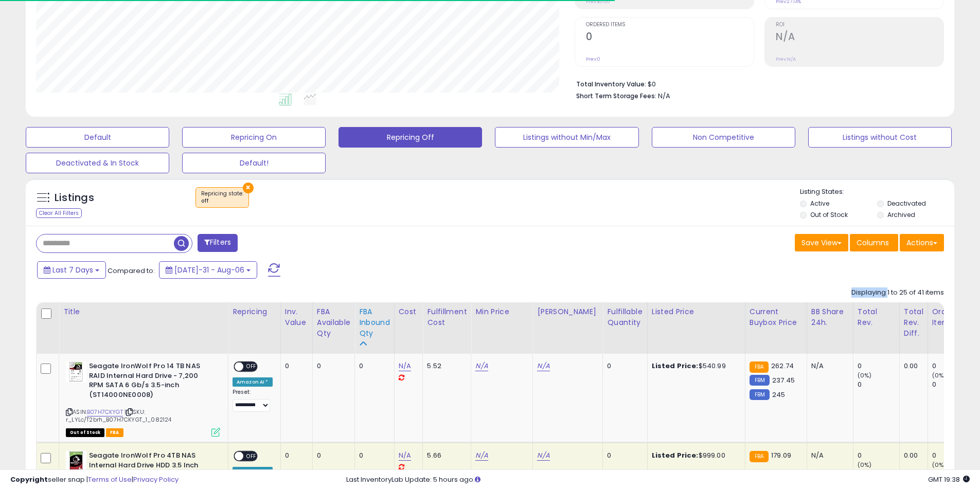 The height and width of the screenshot is (490, 980). I want to click on span: Ordered Items, so click(670, 25).